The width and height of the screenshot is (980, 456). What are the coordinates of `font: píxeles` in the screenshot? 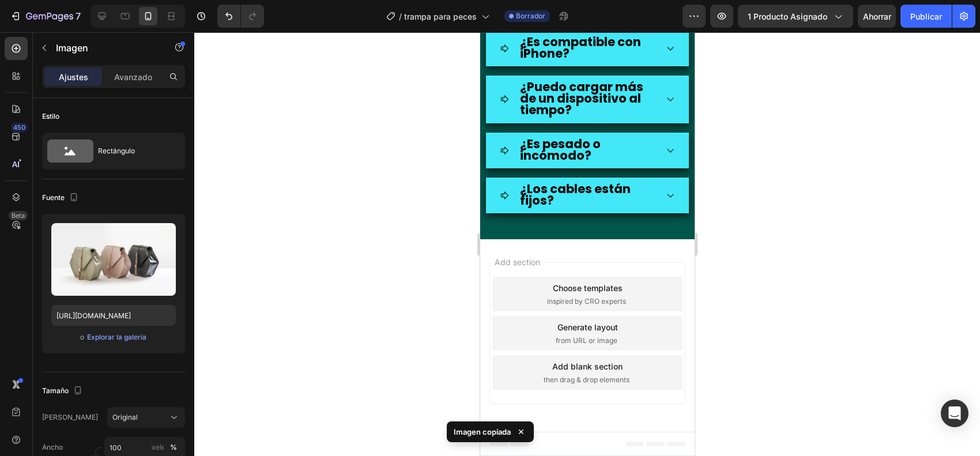 It's located at (157, 447).